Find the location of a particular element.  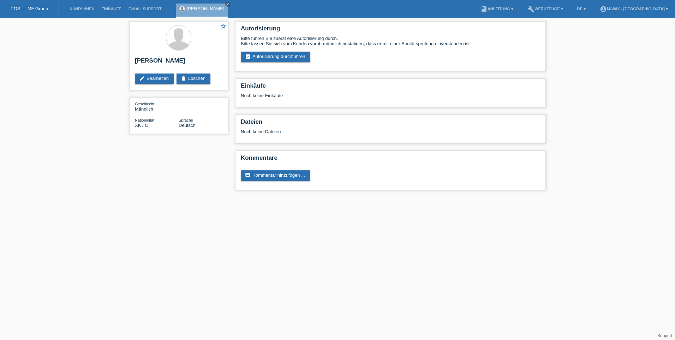

h2: Autorisierung is located at coordinates (391, 30).